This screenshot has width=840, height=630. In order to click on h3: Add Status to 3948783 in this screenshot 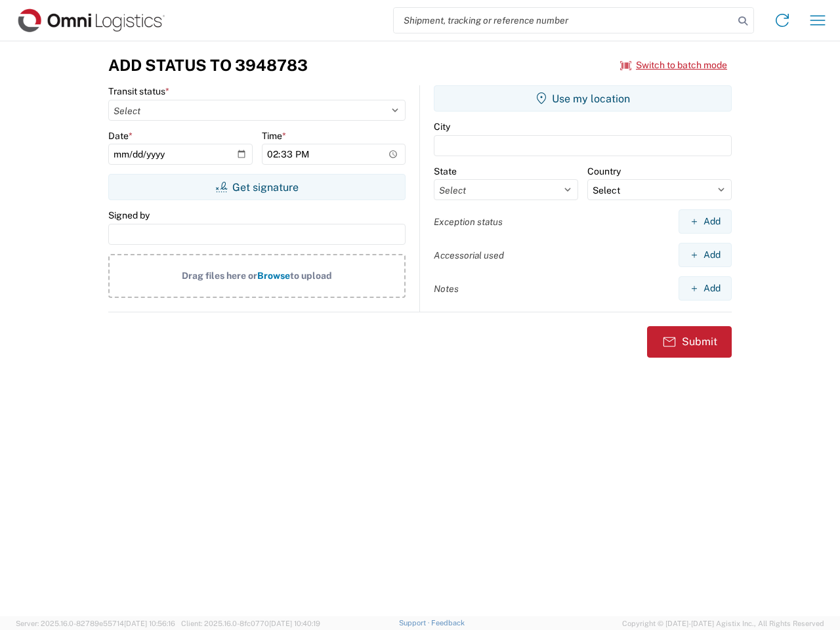, I will do `click(208, 65)`.